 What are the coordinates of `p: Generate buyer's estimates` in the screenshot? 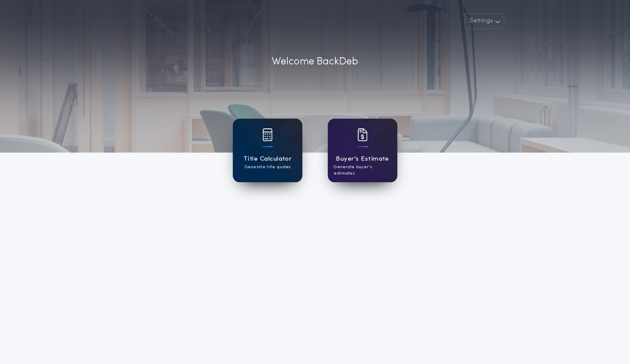 It's located at (362, 171).